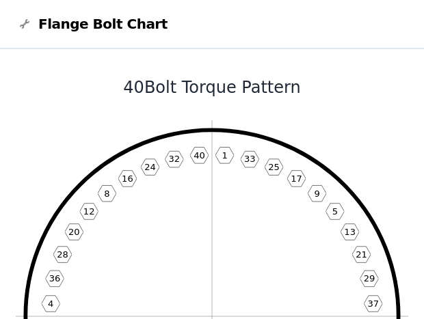  What do you see at coordinates (361, 254) in the screenshot?
I see `text: 21` at bounding box center [361, 254].